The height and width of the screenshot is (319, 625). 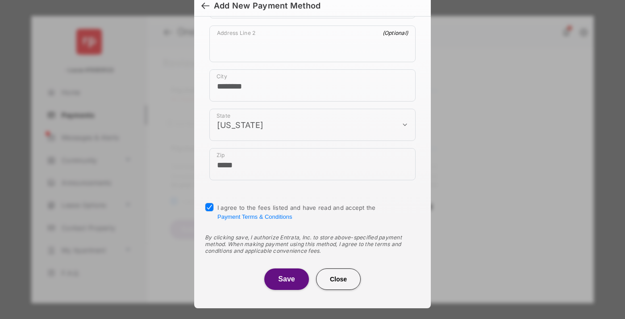 I want to click on button: Save, so click(x=287, y=279).